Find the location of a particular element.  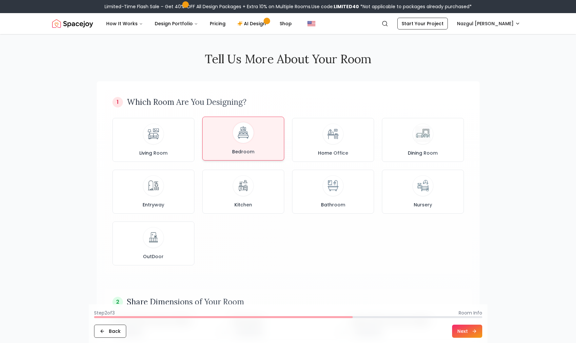

img: Nursery is located at coordinates (423, 186).